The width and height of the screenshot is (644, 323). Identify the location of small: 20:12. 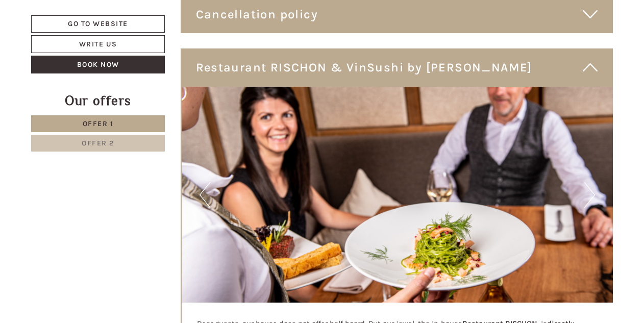
(67, 53).